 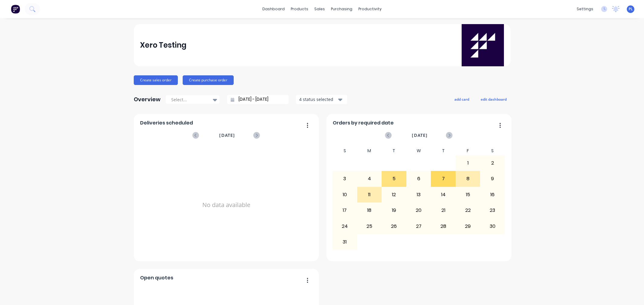 What do you see at coordinates (468, 226) in the screenshot?
I see `div: 29` at bounding box center [468, 226].